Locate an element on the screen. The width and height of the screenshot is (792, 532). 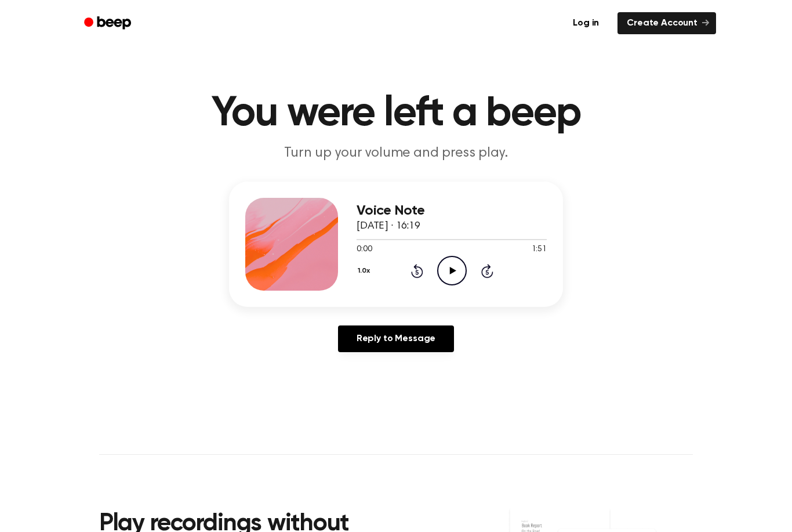
span: 1:51 is located at coordinates (539, 249).